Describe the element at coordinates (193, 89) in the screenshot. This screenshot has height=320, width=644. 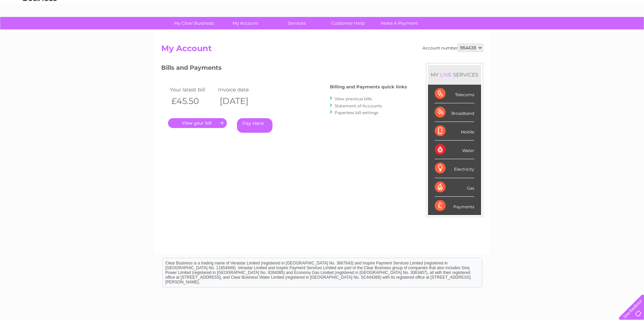
I see `td: Your latest bill` at that location.